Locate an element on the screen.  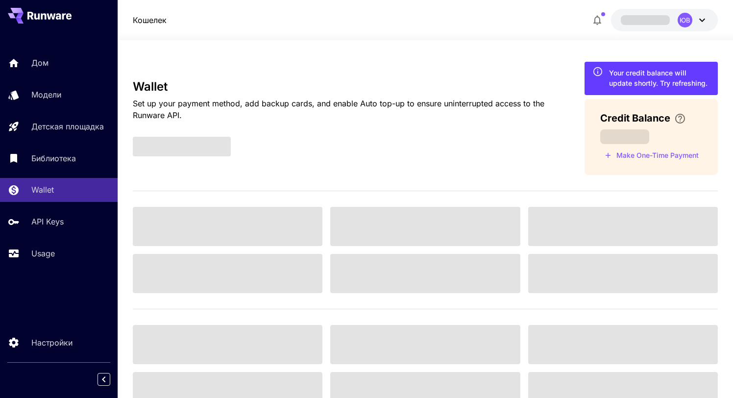
a: Кошелек is located at coordinates (150, 20).